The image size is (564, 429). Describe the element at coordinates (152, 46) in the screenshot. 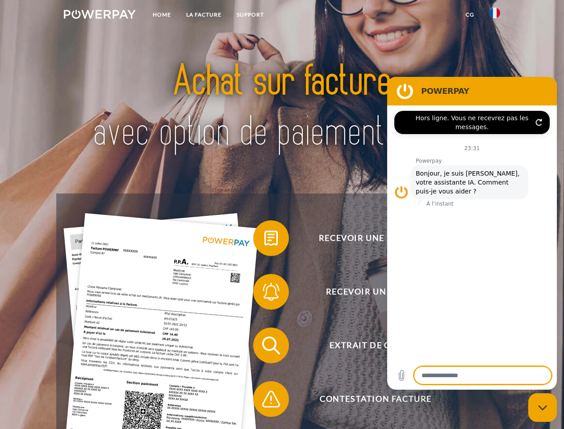

I see `button: Actualiser la connexion` at that location.